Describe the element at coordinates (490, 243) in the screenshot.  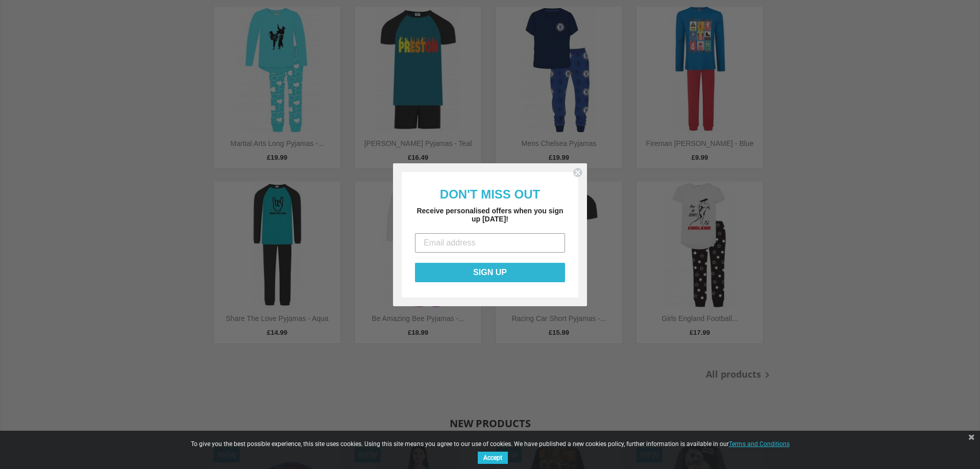
I see `input: Email address` at that location.